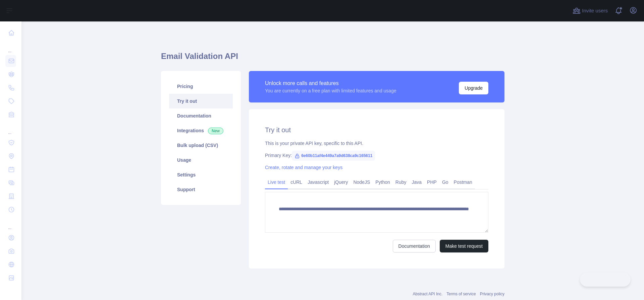  Describe the element at coordinates (296, 182) in the screenshot. I see `a: cURL` at that location.